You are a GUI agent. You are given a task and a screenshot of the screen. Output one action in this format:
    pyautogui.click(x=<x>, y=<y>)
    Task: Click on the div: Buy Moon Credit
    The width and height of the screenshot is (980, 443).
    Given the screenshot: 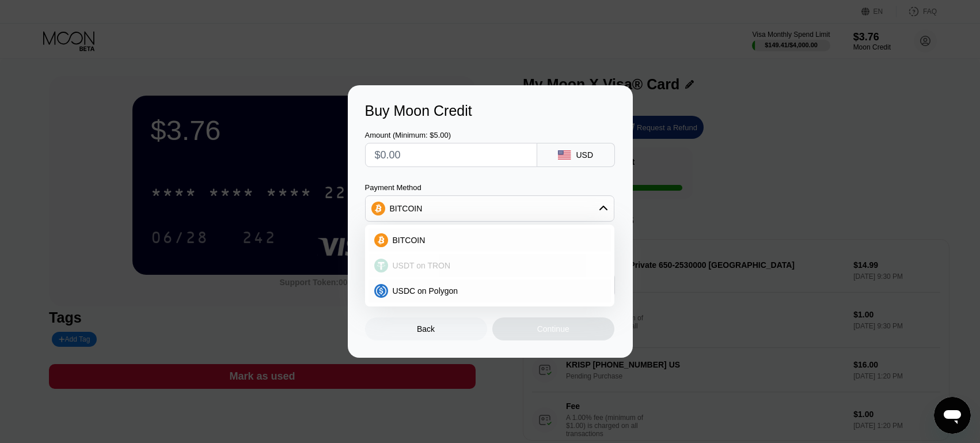 What is the action you would take?
    pyautogui.click(x=490, y=111)
    